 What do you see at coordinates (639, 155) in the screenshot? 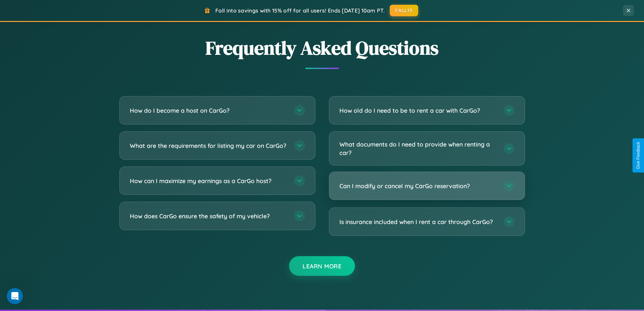
I see `div: Give Feedback` at bounding box center [639, 155].